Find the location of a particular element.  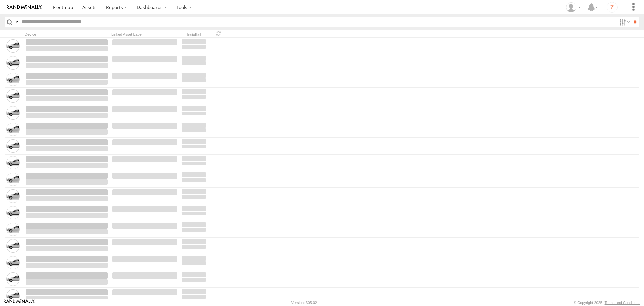

a: Visit our Website is located at coordinates (19, 302).